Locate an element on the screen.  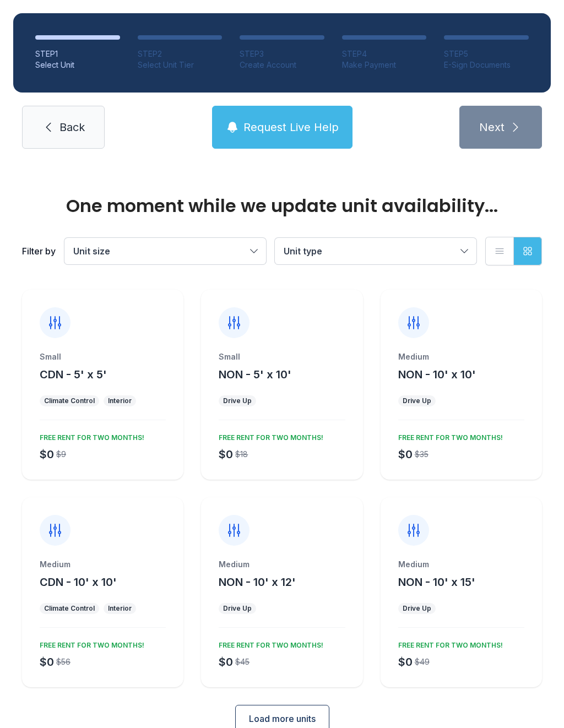
div: STEP 2 is located at coordinates (180, 54).